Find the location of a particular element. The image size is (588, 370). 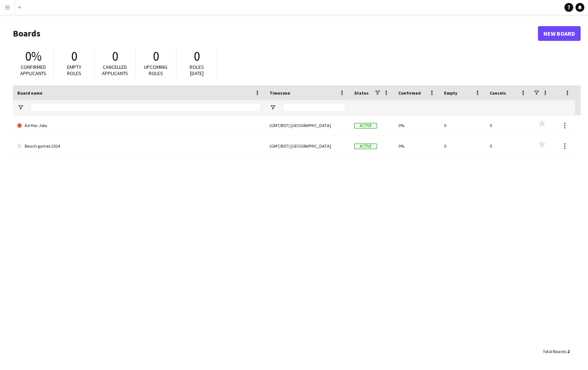

span: Board name is located at coordinates (30, 93).